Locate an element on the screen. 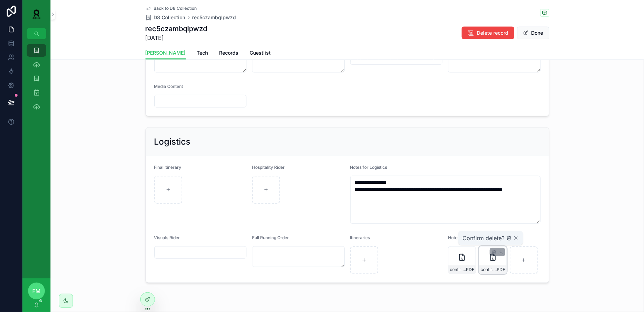  span: Notes for Logistics is located at coordinates (369, 167).